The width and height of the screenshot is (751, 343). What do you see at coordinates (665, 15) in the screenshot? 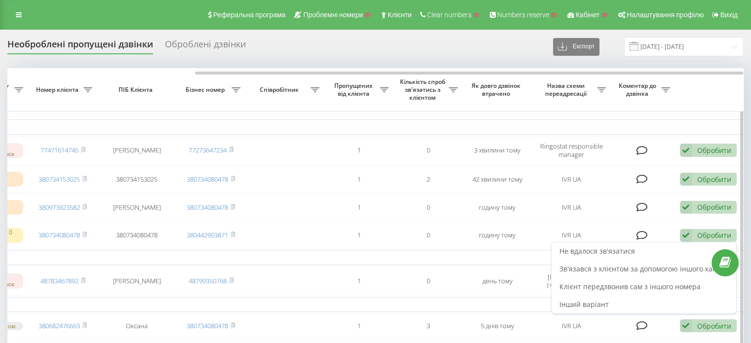
I see `span: Налаштування профілю` at bounding box center [665, 15].